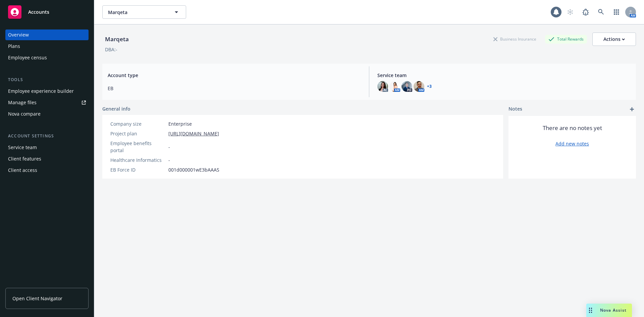 Image resolution: width=644 pixels, height=317 pixels. Describe the element at coordinates (23, 148) in the screenshot. I see `div: Service team` at that location.